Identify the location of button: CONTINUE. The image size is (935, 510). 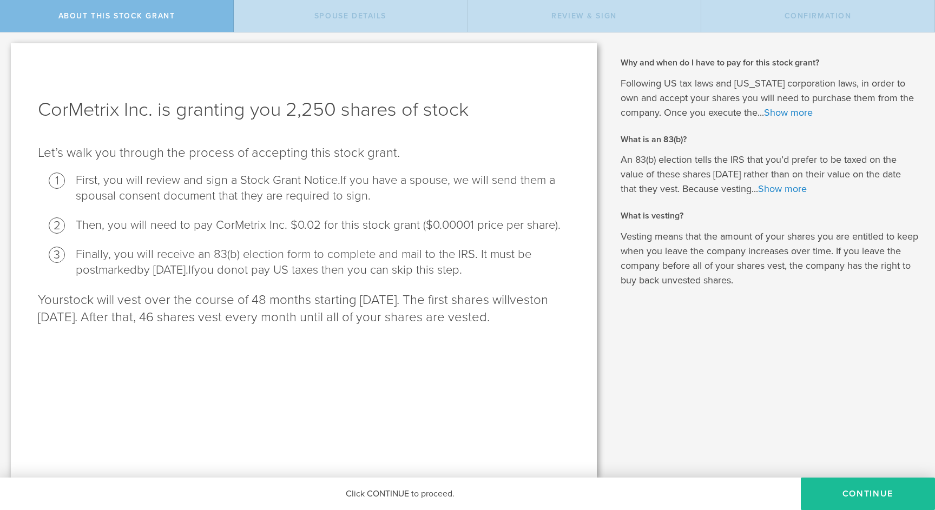
(868, 494).